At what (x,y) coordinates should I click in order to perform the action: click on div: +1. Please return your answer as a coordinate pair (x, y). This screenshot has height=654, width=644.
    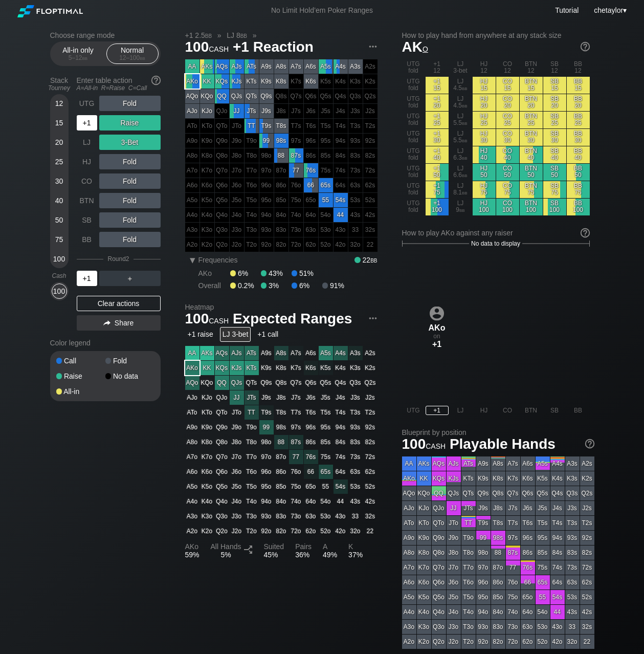
    Looking at the image, I should click on (87, 123).